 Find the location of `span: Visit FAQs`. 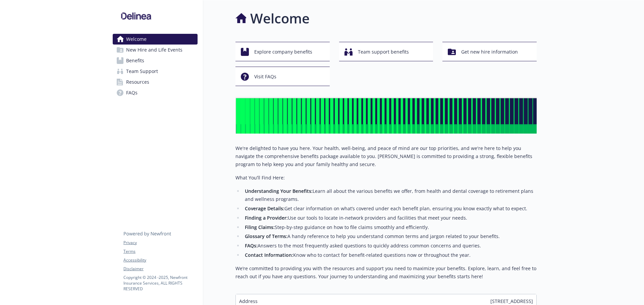

span: Visit FAQs is located at coordinates (265, 77).